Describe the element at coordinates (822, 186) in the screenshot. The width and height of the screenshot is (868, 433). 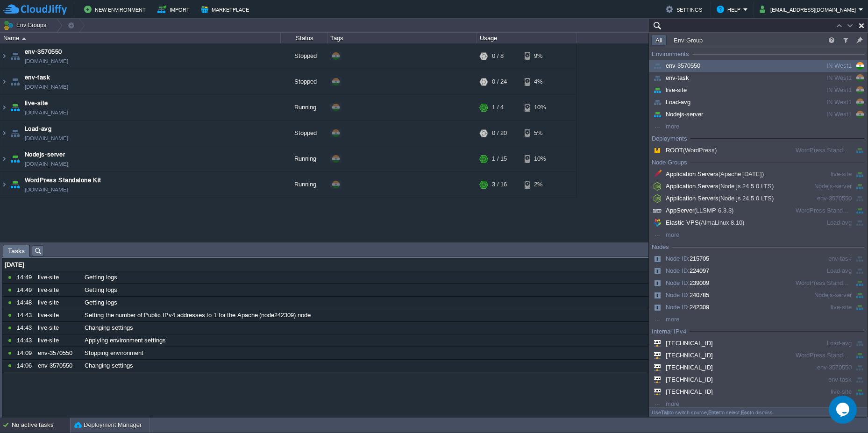
I see `div: Nodejs-server` at that location.